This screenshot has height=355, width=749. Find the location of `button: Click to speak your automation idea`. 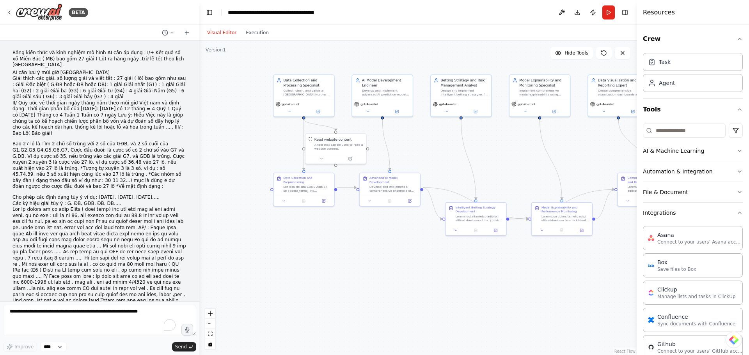

button: Click to speak your automation idea is located at coordinates (187, 330).